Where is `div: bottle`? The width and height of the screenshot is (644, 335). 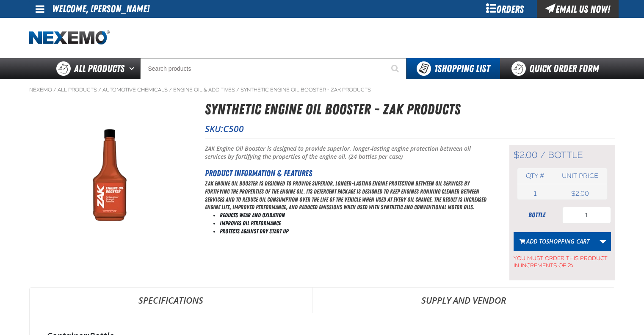 div: bottle is located at coordinates (537, 215).